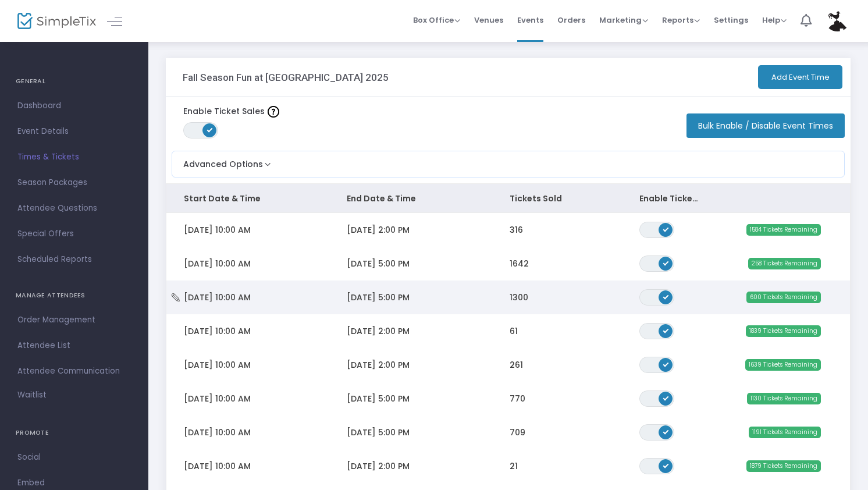 The width and height of the screenshot is (868, 490). What do you see at coordinates (74, 433) in the screenshot?
I see `h4: PROMOTE` at bounding box center [74, 433].